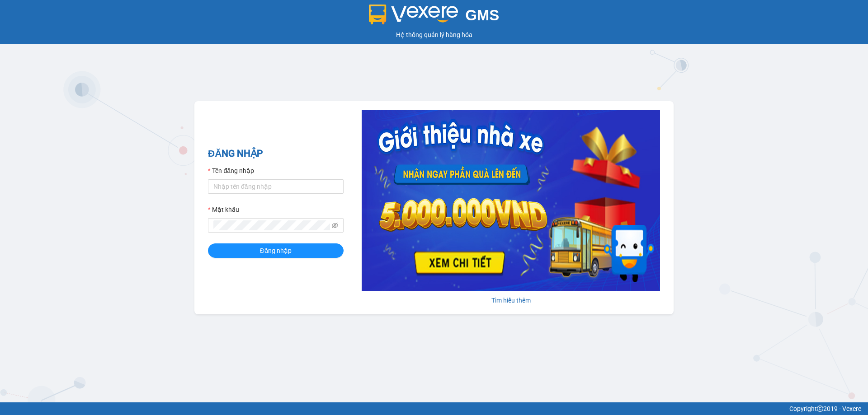  Describe the element at coordinates (821, 409) in the screenshot. I see `span: copyright` at that location.